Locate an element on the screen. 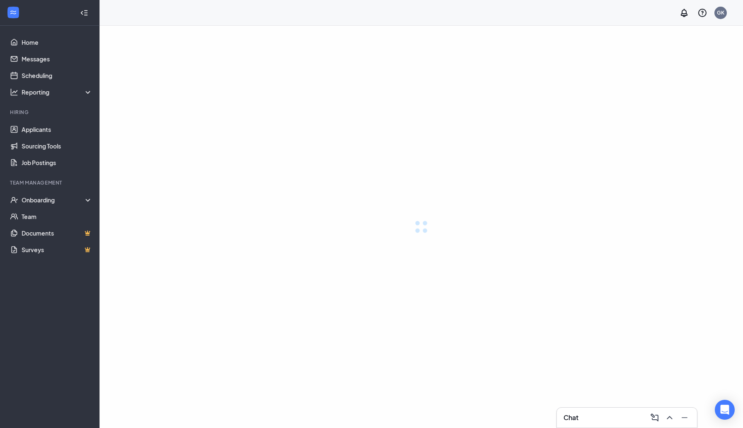 The image size is (743, 428). svg: QuestionInfo is located at coordinates (703, 13).